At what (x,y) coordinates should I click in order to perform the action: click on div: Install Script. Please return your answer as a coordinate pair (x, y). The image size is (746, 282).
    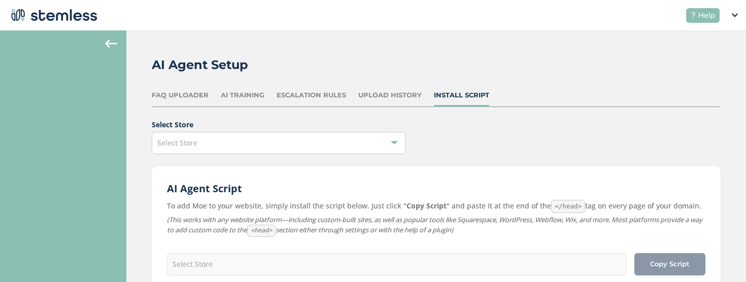
    Looking at the image, I should click on (461, 95).